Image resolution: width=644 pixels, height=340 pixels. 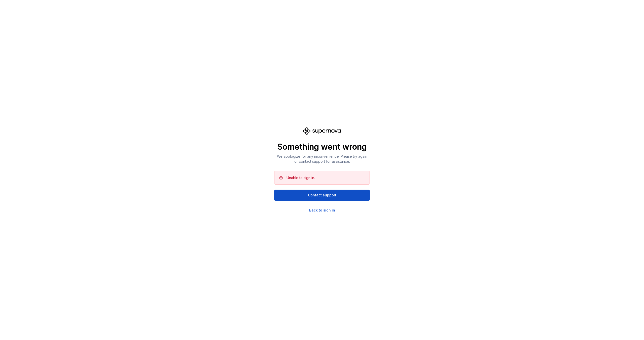 I want to click on p: Something went wrong, so click(x=322, y=147).